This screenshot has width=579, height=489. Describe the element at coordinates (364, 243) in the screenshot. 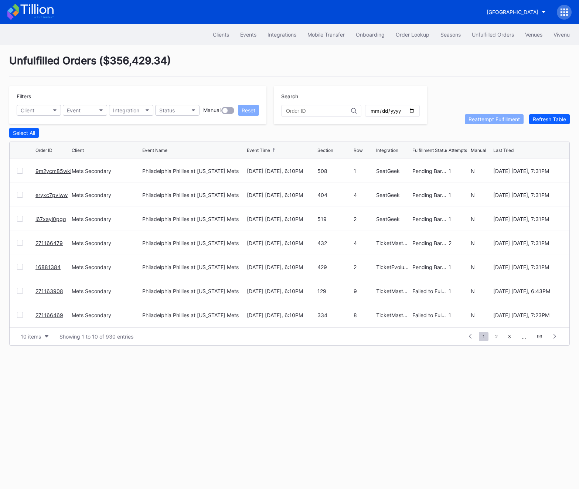

I see `div: 4` at that location.